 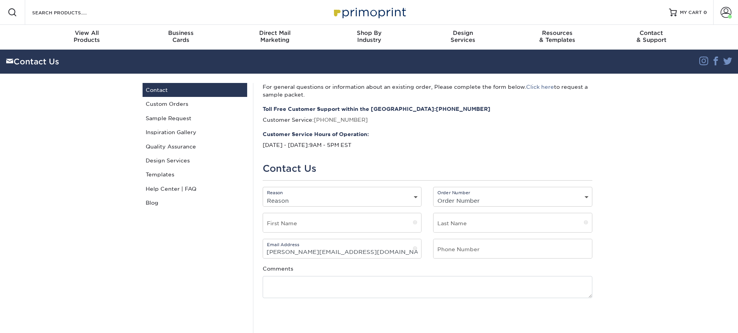 What do you see at coordinates (195, 132) in the screenshot?
I see `a: Inspiration Gallery` at bounding box center [195, 132].